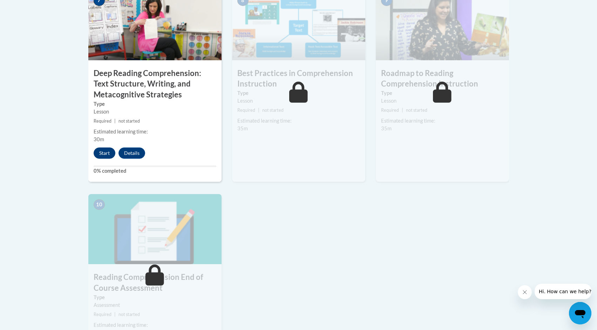 The image size is (597, 330). Describe the element at coordinates (155, 84) in the screenshot. I see `h3: Deep Reading Comprehension: Text Structure, Writing, and Metacognitive Strategies` at that location.